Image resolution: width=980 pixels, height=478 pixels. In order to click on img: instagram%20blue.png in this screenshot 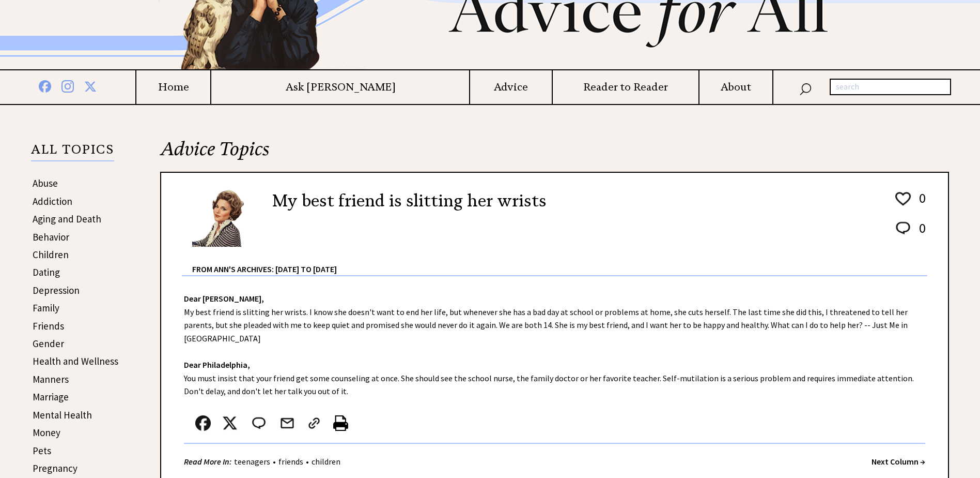, I will do `click(68, 85)`.